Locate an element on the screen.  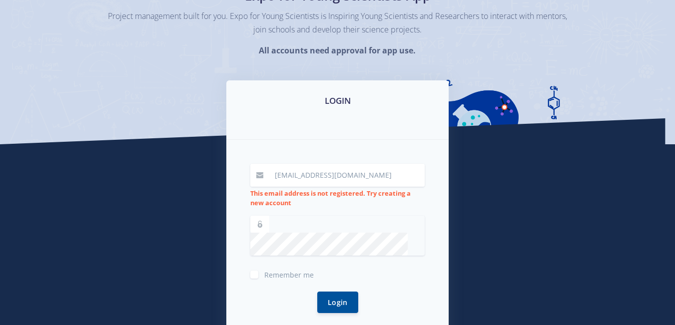
p: Project management built for you. Expo for Young Scientists is Inspiring Young Scientists and Res... is located at coordinates (338, 23).